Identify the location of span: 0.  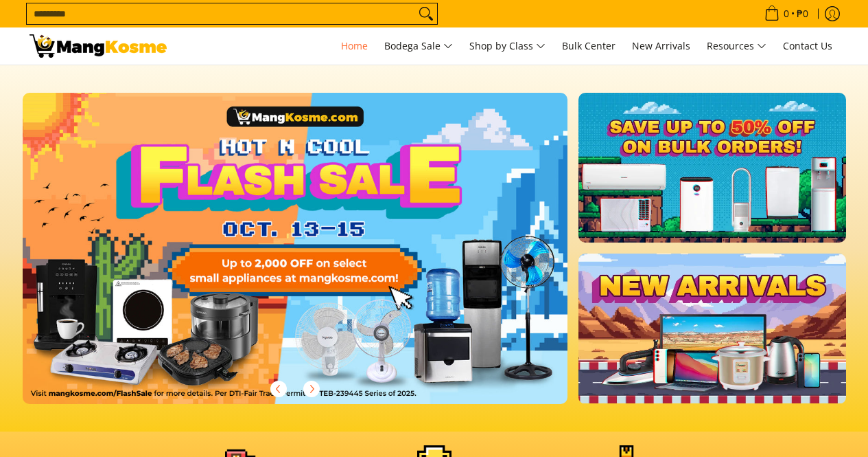
(787, 14).